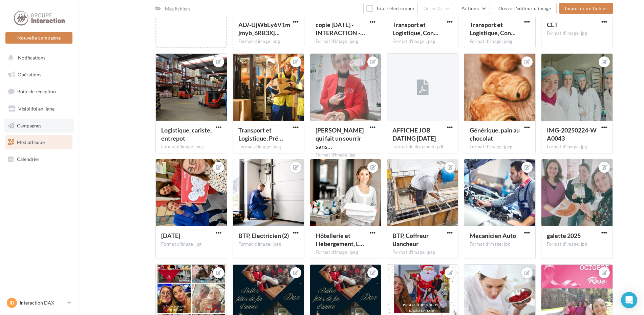 Image resolution: width=644 pixels, height=315 pixels. I want to click on button: Nouvelle campagne, so click(39, 38).